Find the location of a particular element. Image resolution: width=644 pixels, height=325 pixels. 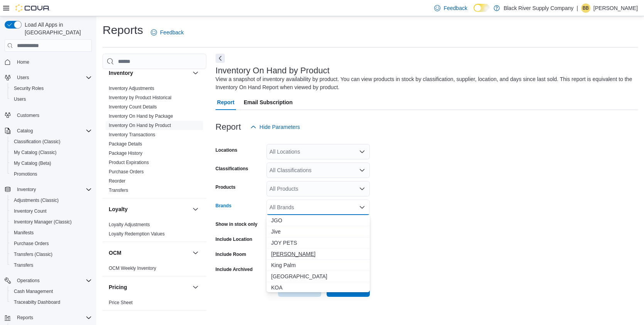

h3: Pricing is located at coordinates (117, 287).